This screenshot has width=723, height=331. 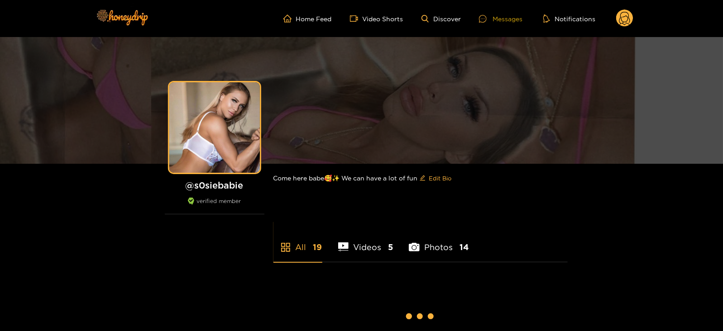 I want to click on span: 5, so click(x=390, y=247).